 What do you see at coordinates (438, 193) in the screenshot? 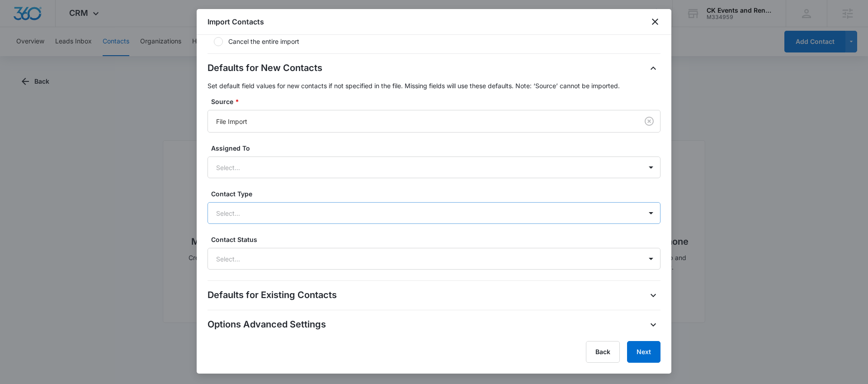
I see `label: Contact Type` at bounding box center [438, 193].